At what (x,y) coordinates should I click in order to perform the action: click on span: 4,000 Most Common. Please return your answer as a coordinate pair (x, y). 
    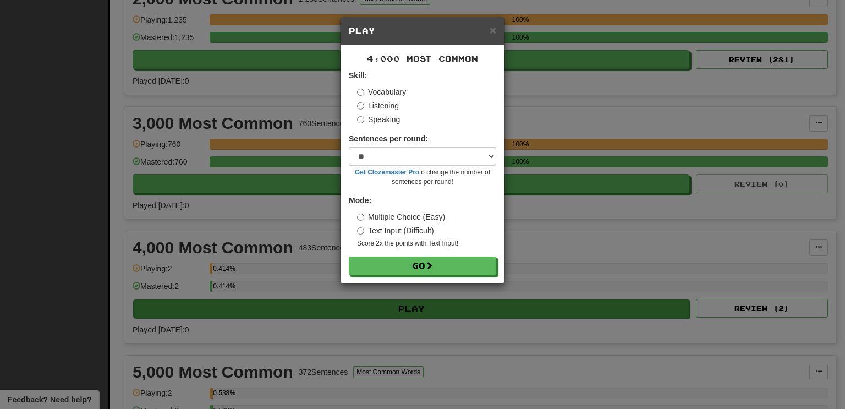
    Looking at the image, I should click on (423, 58).